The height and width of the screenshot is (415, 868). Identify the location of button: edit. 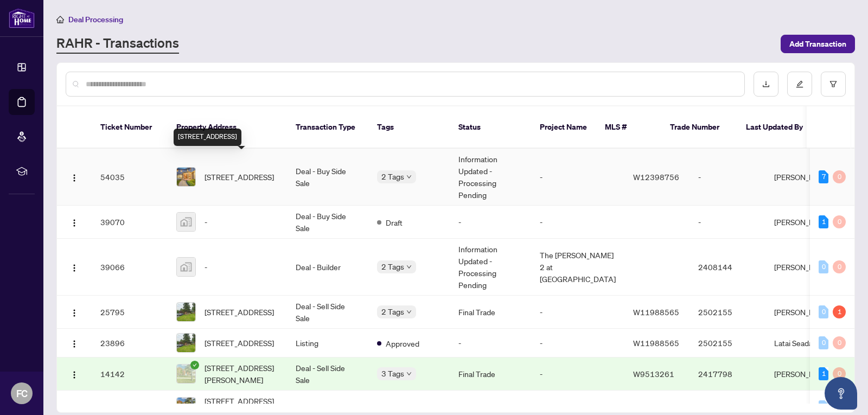
(799, 84).